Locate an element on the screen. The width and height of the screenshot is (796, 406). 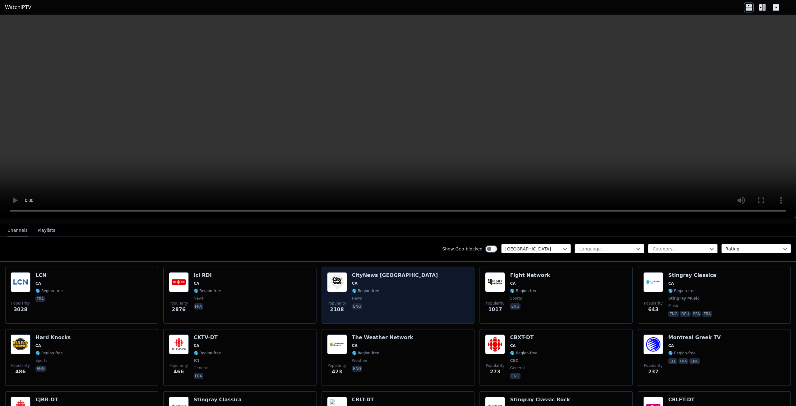
h6: Montreal Greek TV is located at coordinates (694, 337).